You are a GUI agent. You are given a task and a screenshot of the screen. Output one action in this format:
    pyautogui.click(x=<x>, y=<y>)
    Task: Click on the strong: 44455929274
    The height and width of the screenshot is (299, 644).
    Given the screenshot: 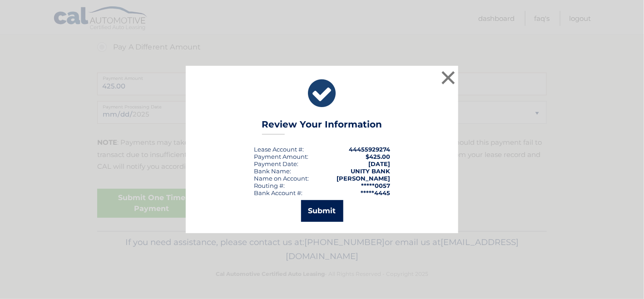 What is the action you would take?
    pyautogui.click(x=369, y=150)
    